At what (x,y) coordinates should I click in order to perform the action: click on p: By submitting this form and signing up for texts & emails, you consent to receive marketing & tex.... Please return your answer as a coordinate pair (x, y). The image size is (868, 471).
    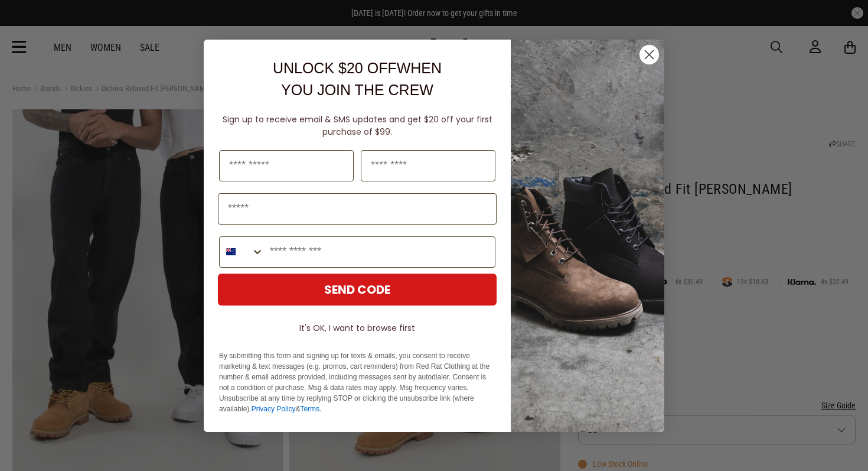
    Looking at the image, I should click on (357, 383).